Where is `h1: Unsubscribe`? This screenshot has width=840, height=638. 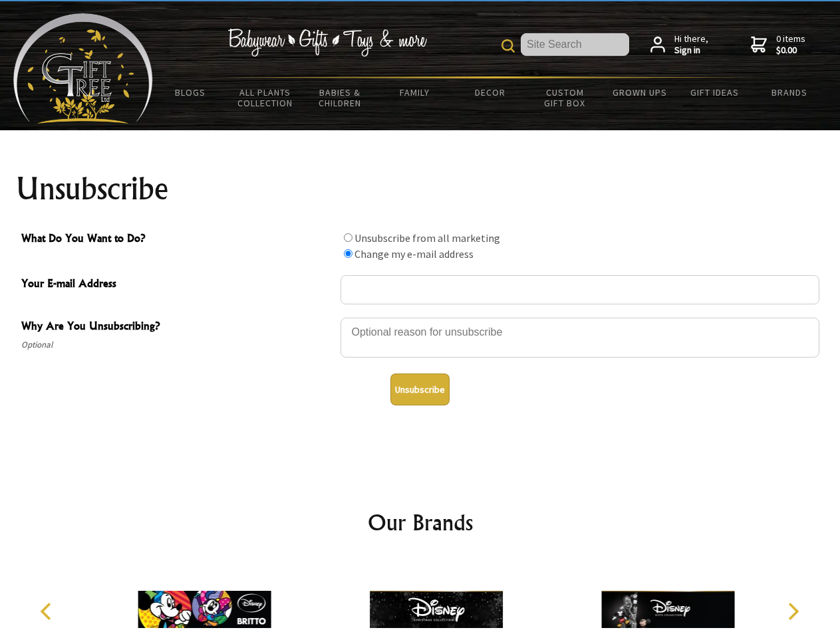 h1: Unsubscribe is located at coordinates (420, 189).